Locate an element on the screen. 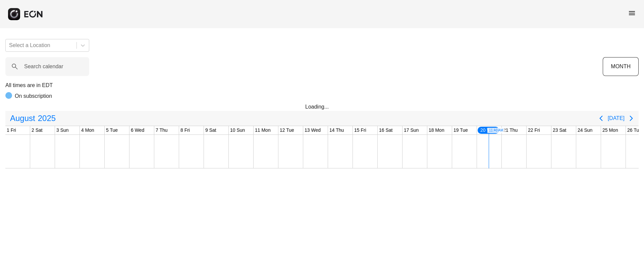 The width and height of the screenshot is (644, 278). div: 14 Thu is located at coordinates (337, 130).